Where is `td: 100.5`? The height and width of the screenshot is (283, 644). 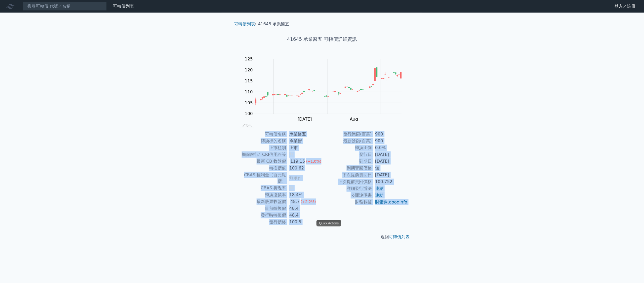
td: 100.5 is located at coordinates (304, 222).